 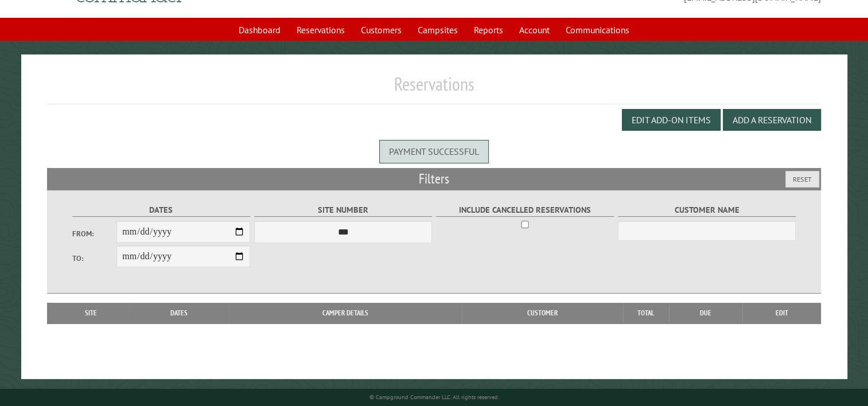 I want to click on a: Communications, so click(x=597, y=30).